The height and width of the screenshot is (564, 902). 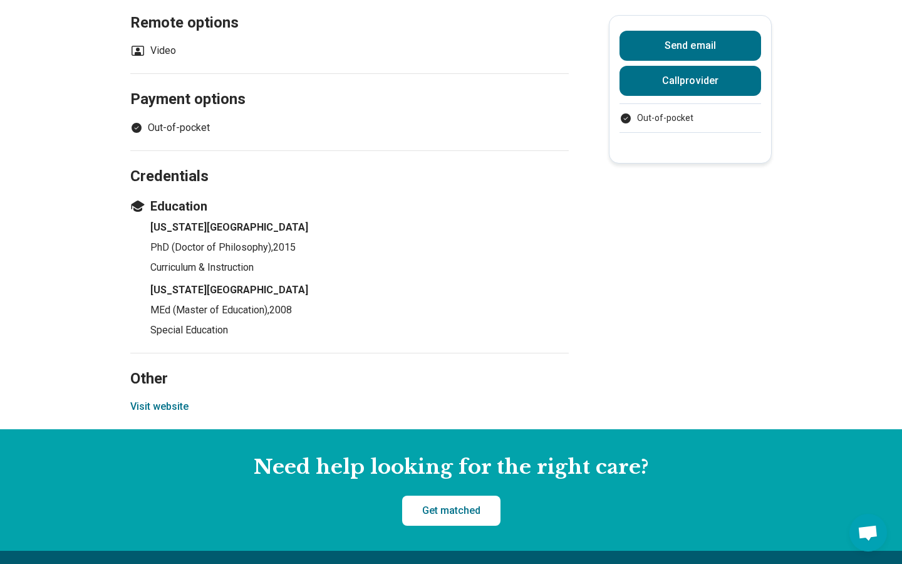 What do you see at coordinates (451, 511) in the screenshot?
I see `a: Get matched` at bounding box center [451, 511].